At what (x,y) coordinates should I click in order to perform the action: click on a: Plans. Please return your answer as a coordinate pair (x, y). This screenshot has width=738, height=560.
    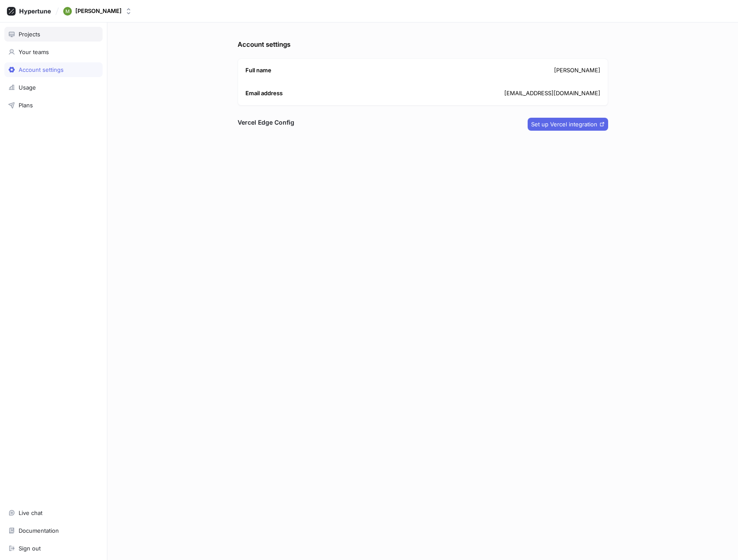
    Looking at the image, I should click on (53, 105).